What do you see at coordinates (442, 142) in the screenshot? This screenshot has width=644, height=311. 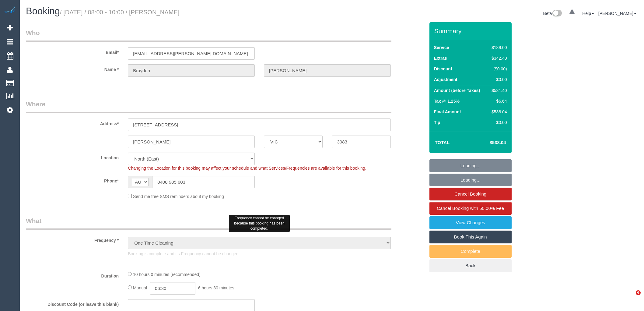 I see `strong: Total` at bounding box center [442, 142].